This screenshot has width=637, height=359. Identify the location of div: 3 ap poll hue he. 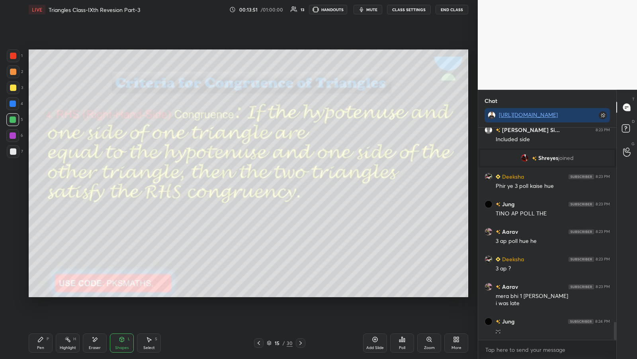
(553, 241).